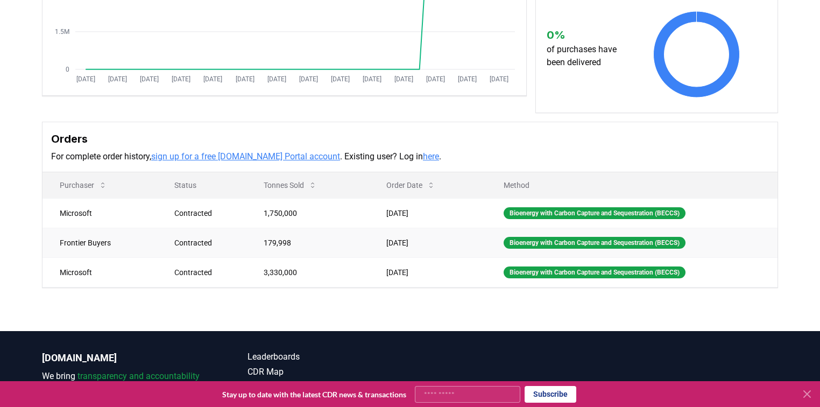  I want to click on button: Order Date, so click(411, 185).